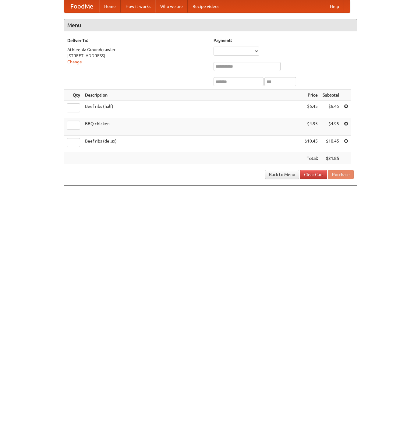 Image resolution: width=414 pixels, height=431 pixels. I want to click on h4: Menu, so click(210, 25).